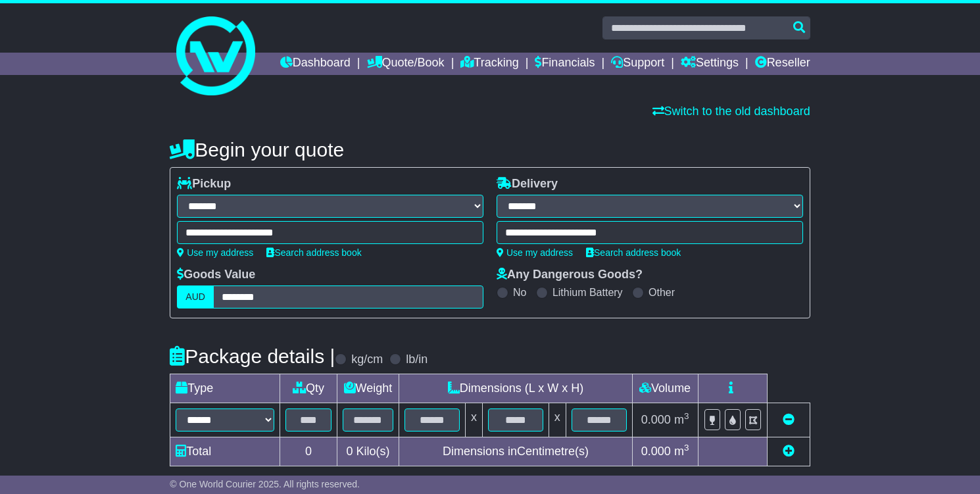  Describe the element at coordinates (587, 292) in the screenshot. I see `label: Lithium Battery` at that location.